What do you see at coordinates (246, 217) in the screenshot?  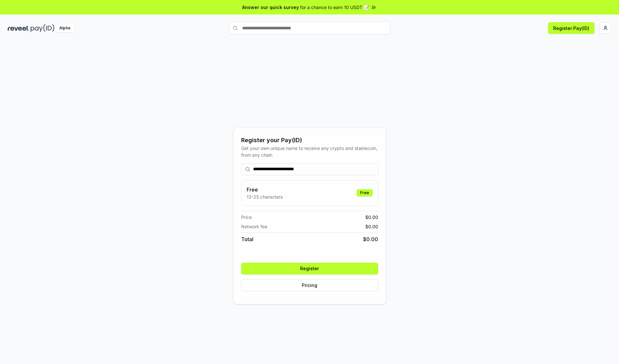 I see `span: Price` at bounding box center [246, 217].